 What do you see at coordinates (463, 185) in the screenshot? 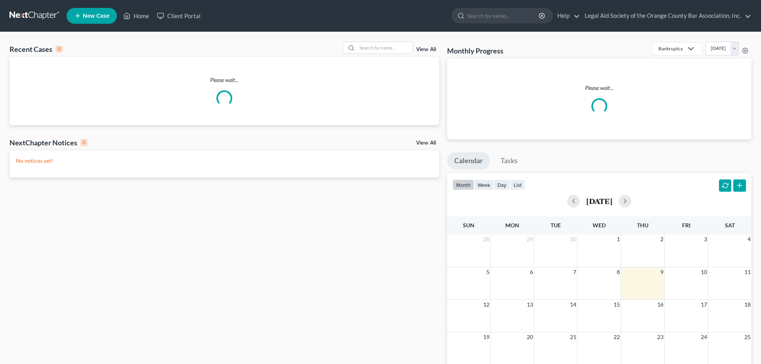
I see `button: month` at bounding box center [463, 185].